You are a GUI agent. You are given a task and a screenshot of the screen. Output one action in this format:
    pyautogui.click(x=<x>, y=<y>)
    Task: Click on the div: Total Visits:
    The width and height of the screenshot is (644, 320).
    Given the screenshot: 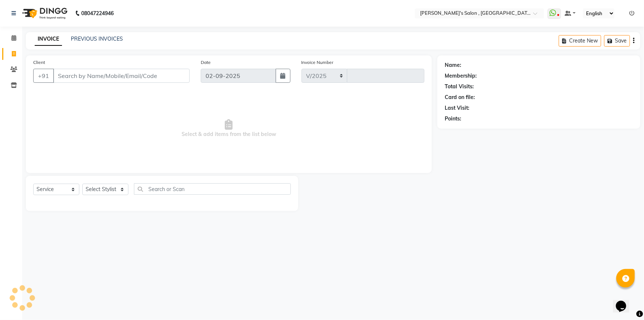 What is the action you would take?
    pyautogui.click(x=459, y=86)
    